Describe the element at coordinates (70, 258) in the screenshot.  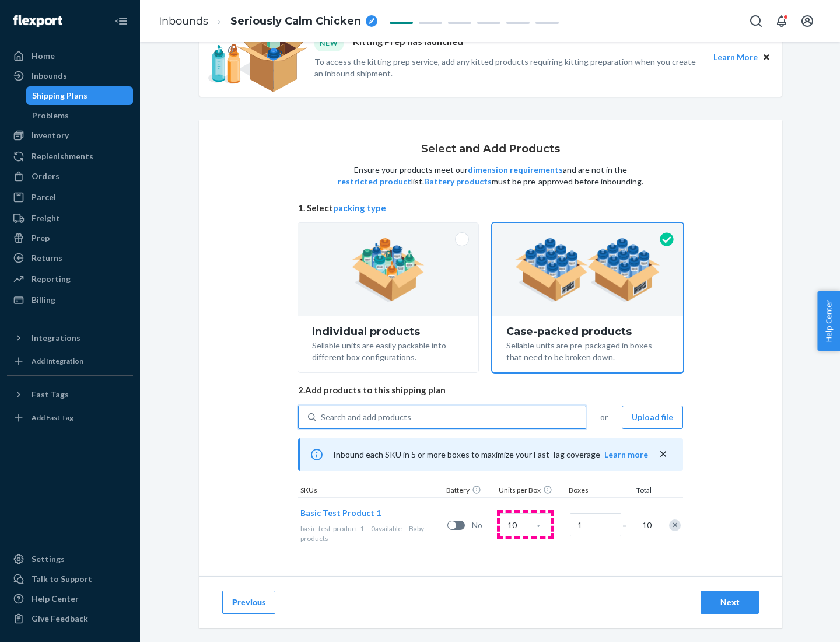
I see `a: Returns` at that location.